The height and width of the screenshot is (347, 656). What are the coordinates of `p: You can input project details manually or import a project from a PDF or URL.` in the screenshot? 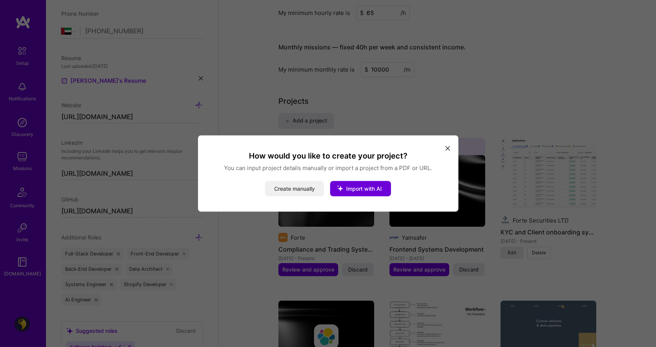 It's located at (328, 168).